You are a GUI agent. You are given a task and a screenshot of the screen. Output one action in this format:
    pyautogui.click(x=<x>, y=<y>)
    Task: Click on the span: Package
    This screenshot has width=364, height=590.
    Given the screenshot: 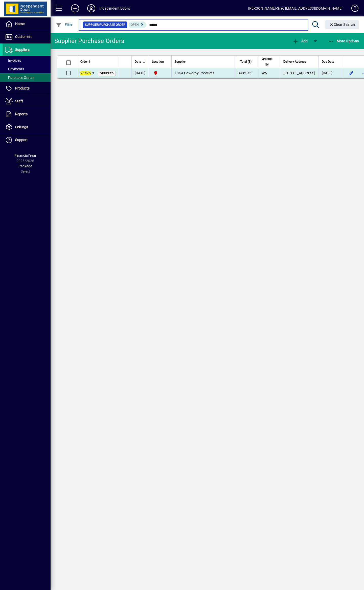 What is the action you would take?
    pyautogui.click(x=25, y=166)
    